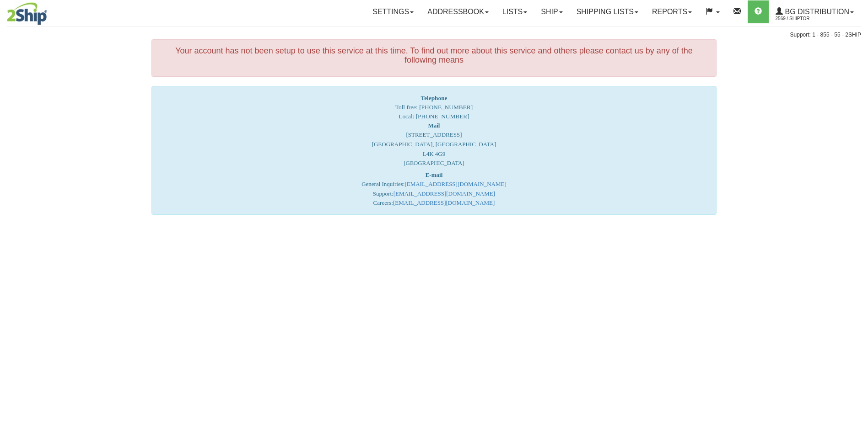  I want to click on a: Lists, so click(514, 12).